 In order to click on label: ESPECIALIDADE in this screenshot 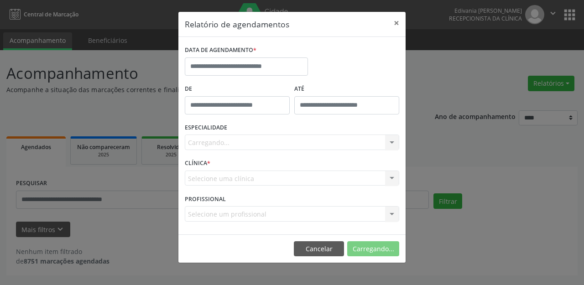, I will do `click(206, 128)`.